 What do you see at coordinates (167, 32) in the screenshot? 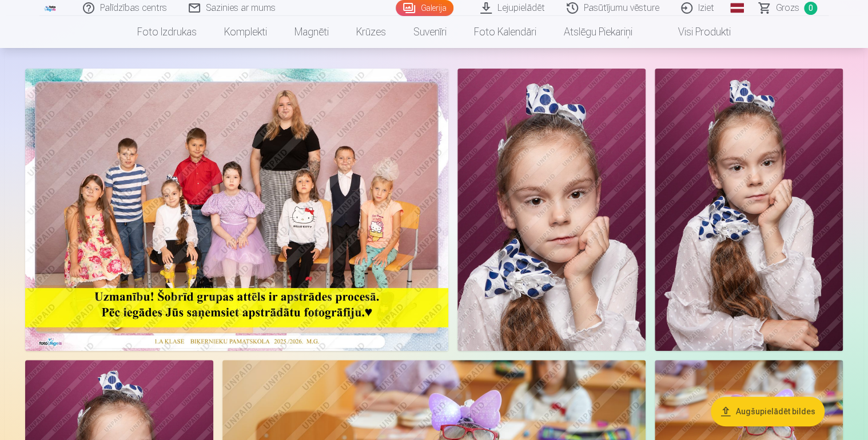
I see `a: Foto izdrukas` at bounding box center [167, 32].